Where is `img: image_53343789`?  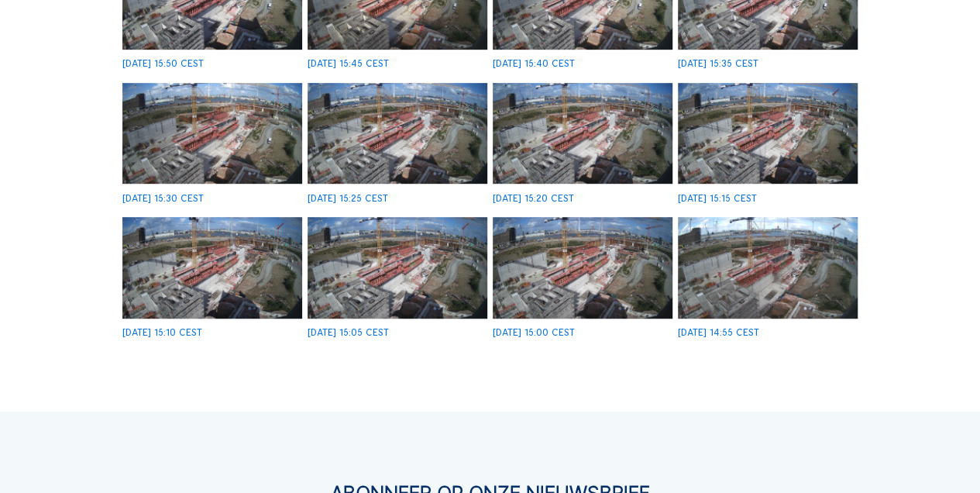
img: image_53343789 is located at coordinates (583, 267).